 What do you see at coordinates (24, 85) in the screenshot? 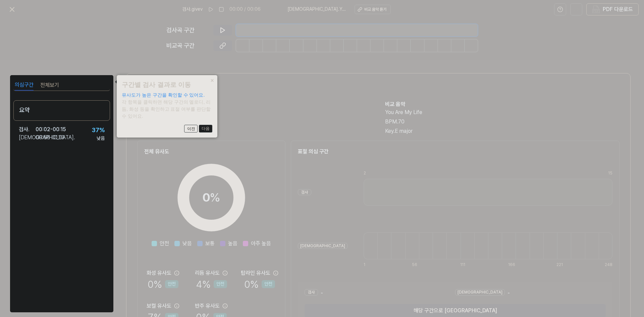
I see `button: 의심구간` at bounding box center [24, 85].